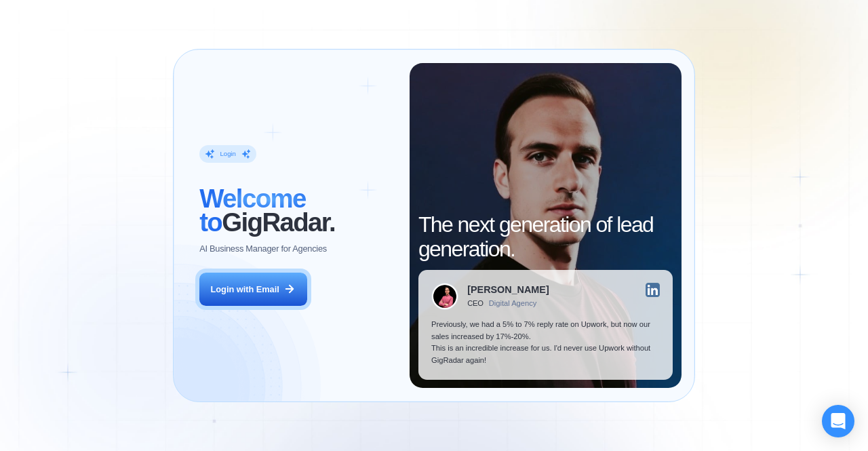  What do you see at coordinates (263, 249) in the screenshot?
I see `p: AI Business Manager for Agencies` at bounding box center [263, 249].